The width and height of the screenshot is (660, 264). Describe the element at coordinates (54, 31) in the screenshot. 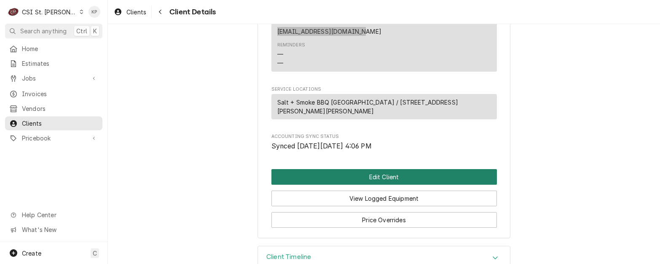

I see `button: Search anythingCtrlK` at that location.